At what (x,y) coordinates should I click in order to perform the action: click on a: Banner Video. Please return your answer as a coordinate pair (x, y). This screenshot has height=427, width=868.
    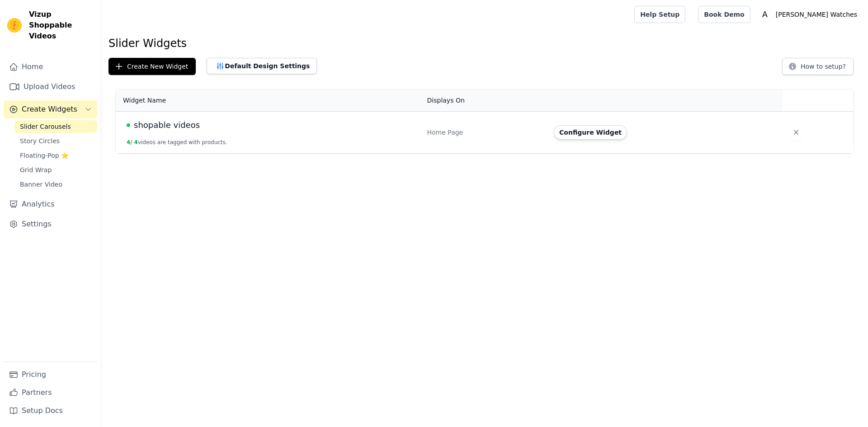
    Looking at the image, I should click on (56, 184).